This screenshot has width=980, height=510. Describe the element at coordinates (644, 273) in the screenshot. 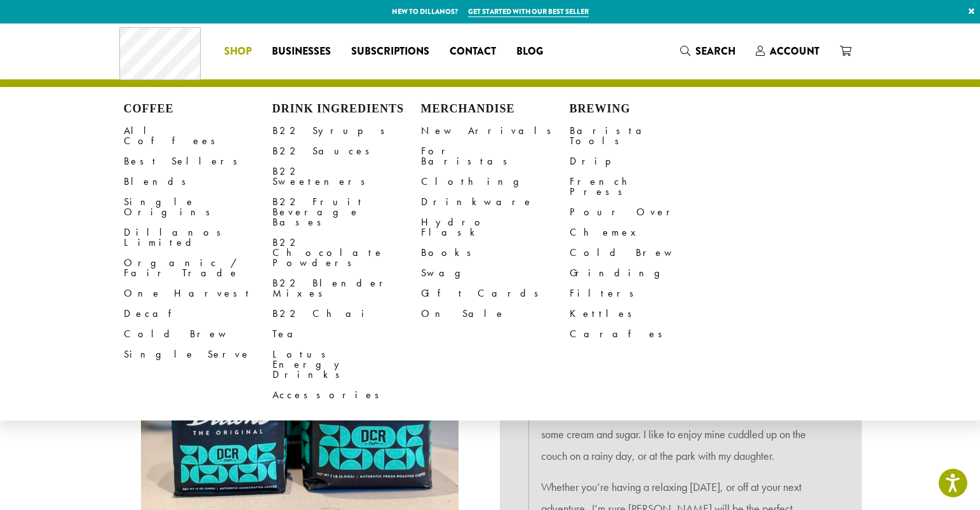

I see `a: Grinding` at that location.